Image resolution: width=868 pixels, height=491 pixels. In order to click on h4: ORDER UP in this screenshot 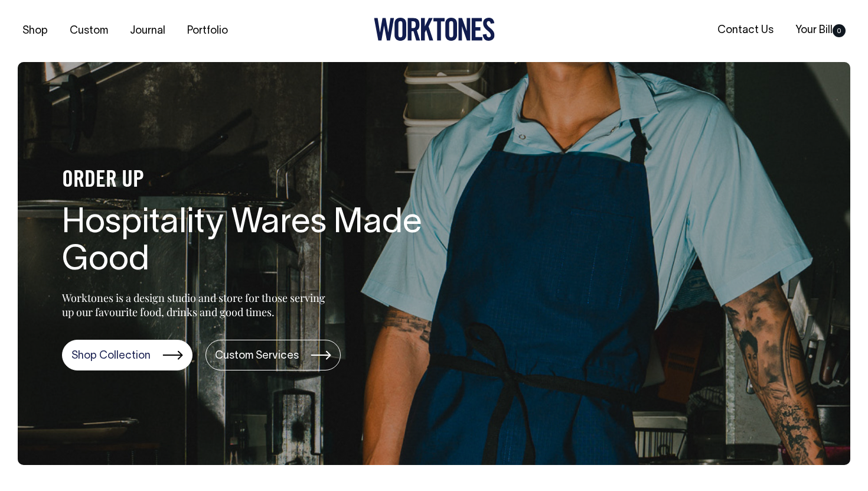, I will do `click(251, 181)`.